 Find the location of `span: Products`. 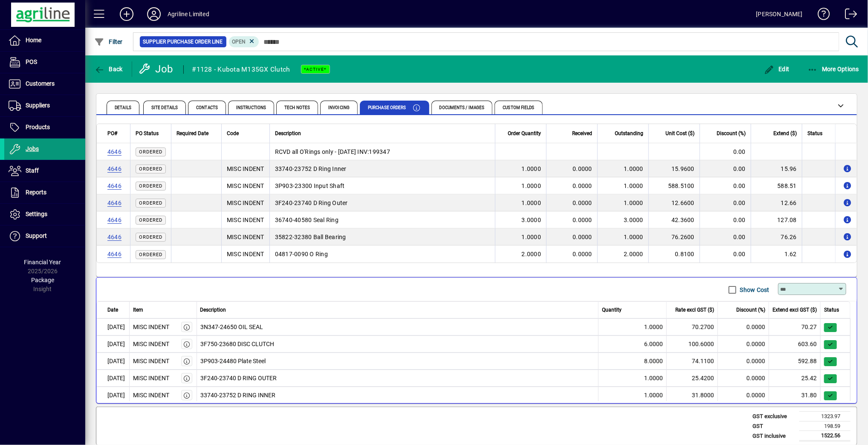

span: Products is located at coordinates (38, 127).